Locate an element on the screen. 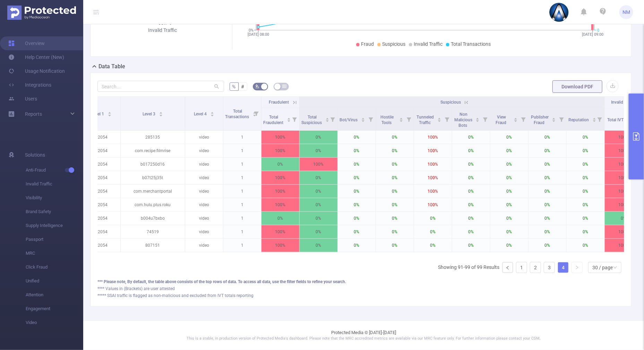  a: Overview is located at coordinates (26, 43).